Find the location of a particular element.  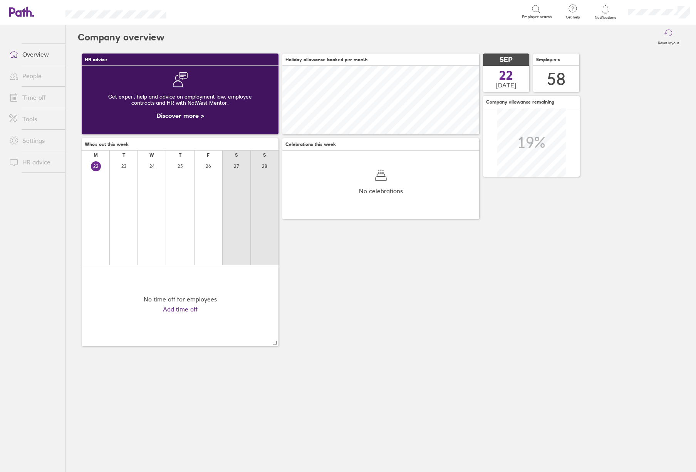

a: Overview is located at coordinates (34, 54).